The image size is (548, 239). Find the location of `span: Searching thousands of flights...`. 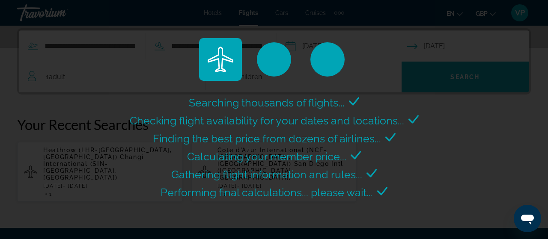

span: Searching thousands of flights... is located at coordinates (267, 103).